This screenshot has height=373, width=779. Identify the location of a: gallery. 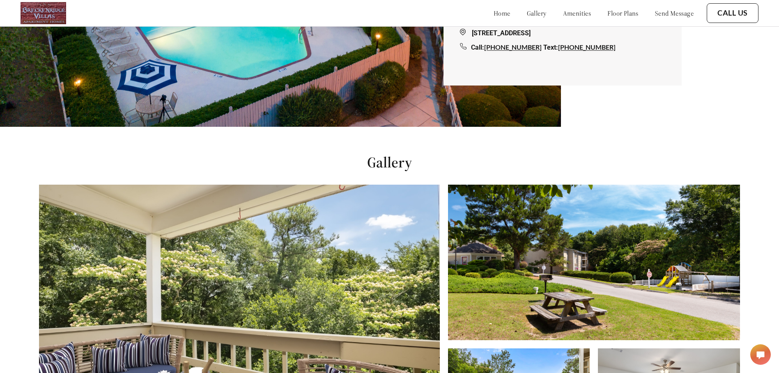
(537, 13).